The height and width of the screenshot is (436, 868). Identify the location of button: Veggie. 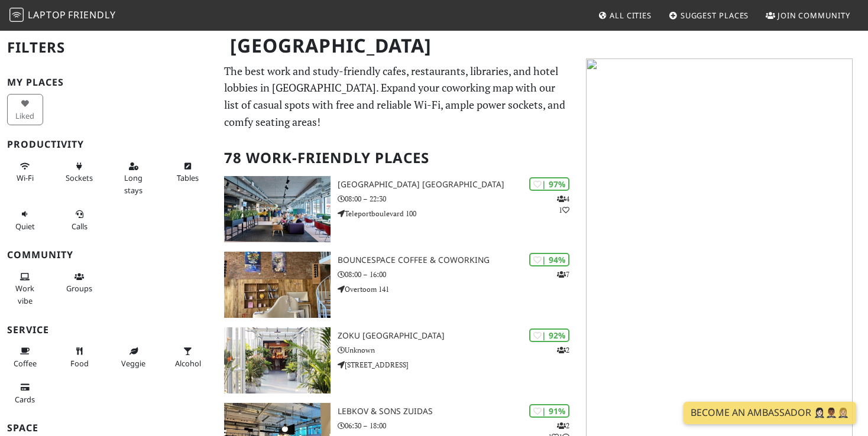
(134, 357).